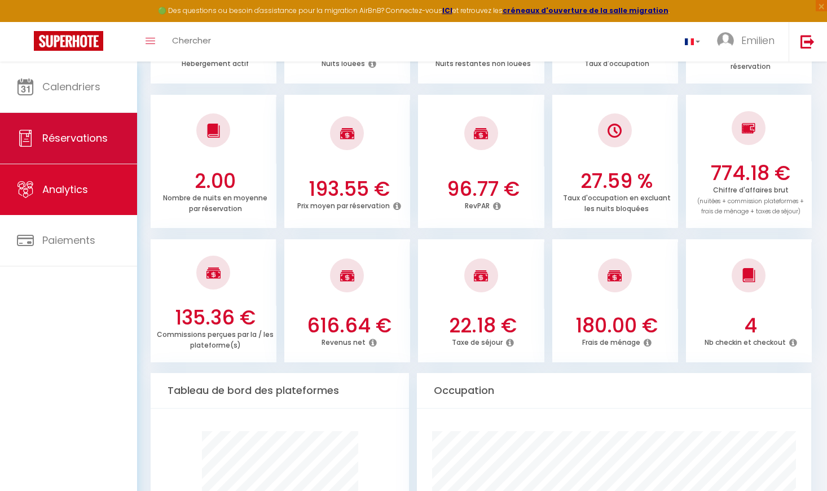 This screenshot has height=491, width=827. Describe the element at coordinates (586, 10) in the screenshot. I see `a: créneaux d'ouverture de la salle migration` at that location.